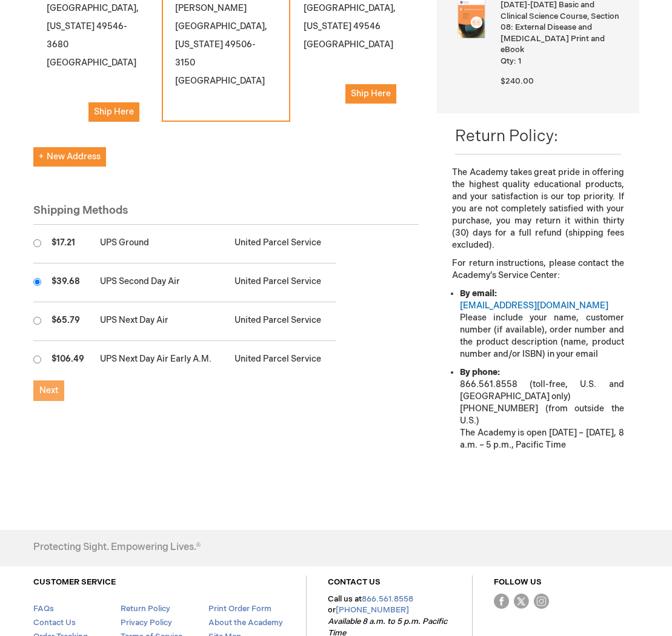 The height and width of the screenshot is (636, 672). I want to click on span: New Address, so click(70, 156).